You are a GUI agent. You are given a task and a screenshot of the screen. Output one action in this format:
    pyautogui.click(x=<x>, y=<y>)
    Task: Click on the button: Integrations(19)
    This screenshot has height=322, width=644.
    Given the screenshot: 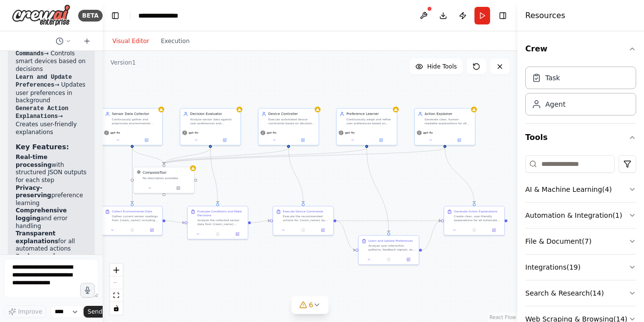 What is the action you would take?
    pyautogui.click(x=581, y=267)
    